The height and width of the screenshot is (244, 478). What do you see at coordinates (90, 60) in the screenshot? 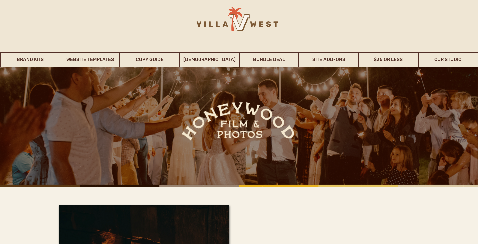
I see `a: Website Templates` at bounding box center [90, 60].